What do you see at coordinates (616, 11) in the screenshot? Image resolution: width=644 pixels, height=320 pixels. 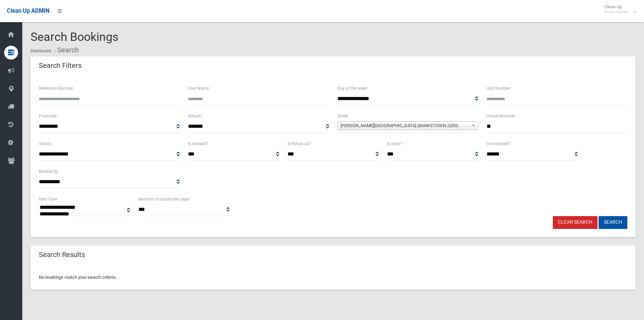 I see `small: Super Admin` at bounding box center [616, 11].